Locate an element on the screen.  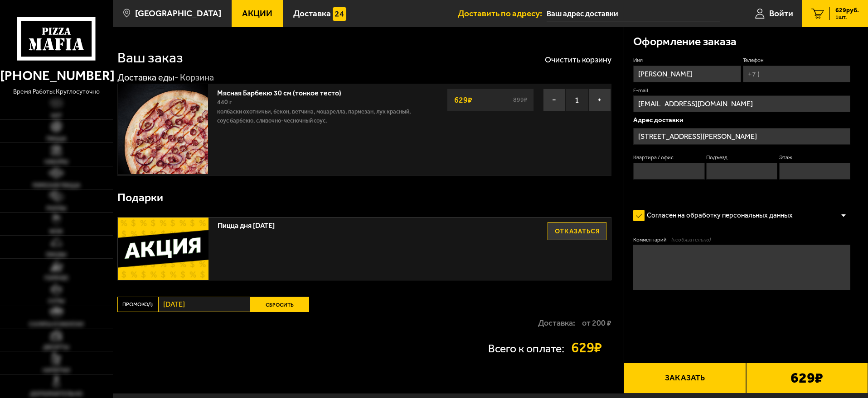
span: Доставка is located at coordinates (312, 13).